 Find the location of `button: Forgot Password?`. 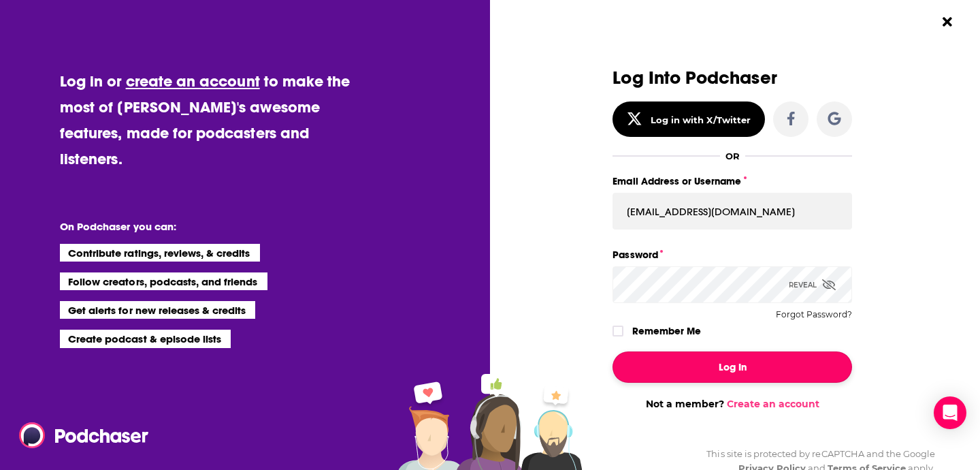

button: Forgot Password? is located at coordinates (814, 315).